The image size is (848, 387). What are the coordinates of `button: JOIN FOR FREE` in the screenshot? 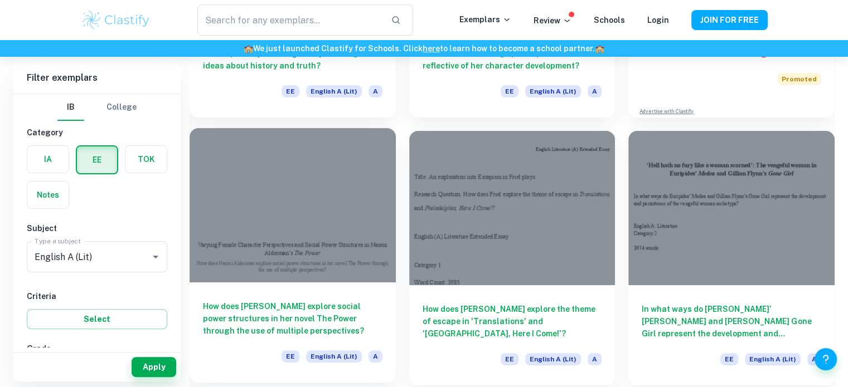 It's located at (729, 20).